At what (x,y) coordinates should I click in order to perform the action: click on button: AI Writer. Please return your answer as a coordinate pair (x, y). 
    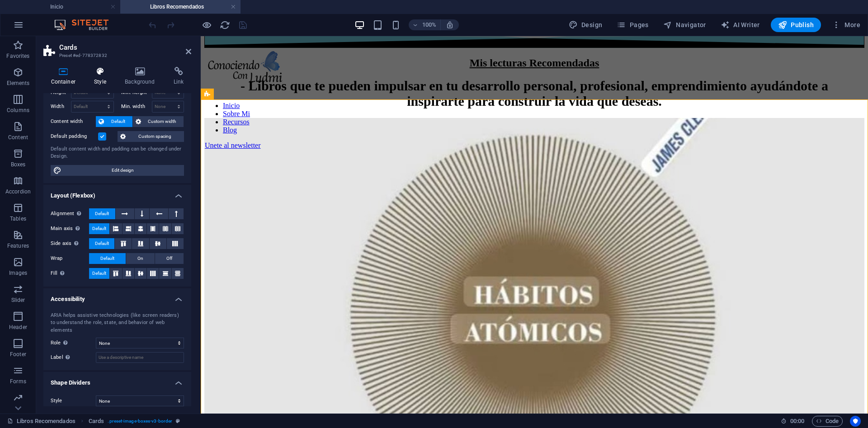
    Looking at the image, I should click on (740, 25).